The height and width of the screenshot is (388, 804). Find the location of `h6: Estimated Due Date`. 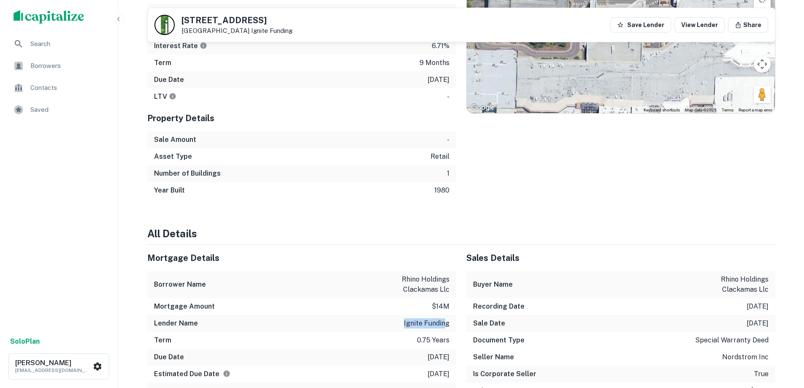

h6: Estimated Due Date is located at coordinates (192, 374).